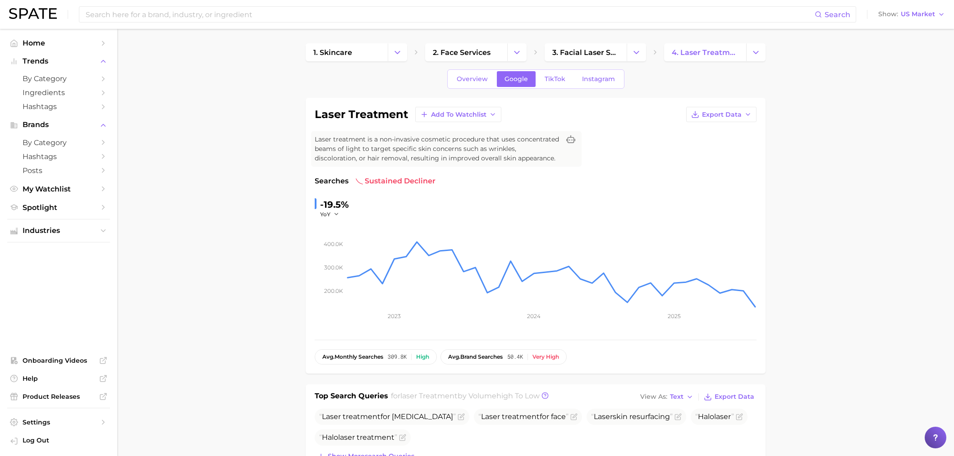  Describe the element at coordinates (888, 14) in the screenshot. I see `span: Show` at that location.